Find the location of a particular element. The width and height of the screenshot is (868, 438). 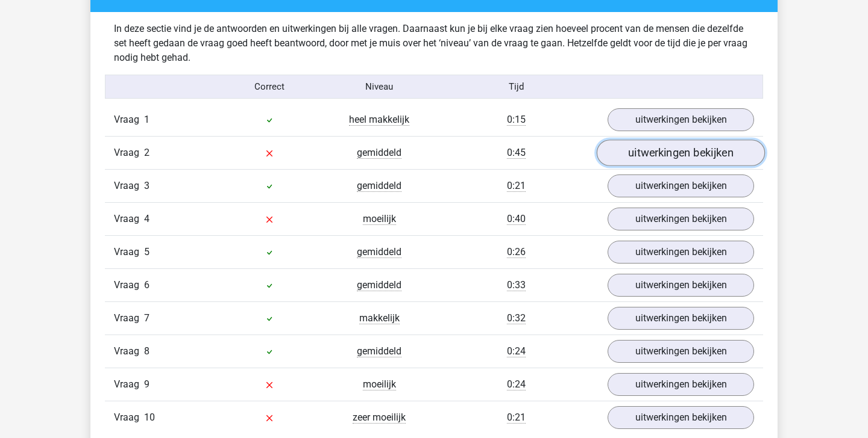

span: 0:40 is located at coordinates (516, 219).